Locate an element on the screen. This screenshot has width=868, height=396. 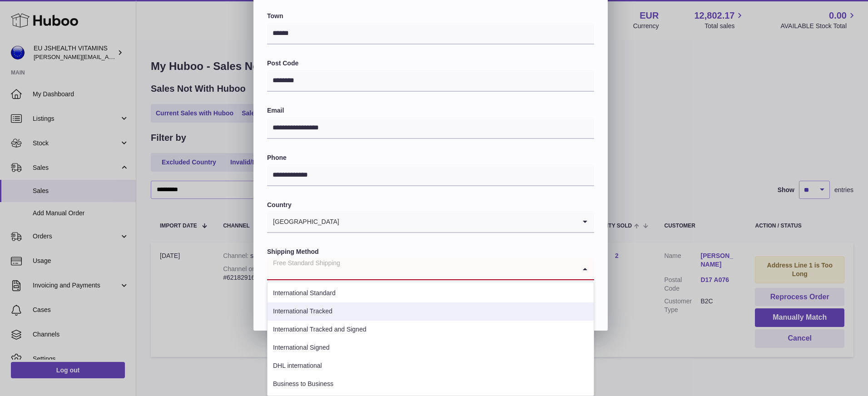
li: International Tracked and Signed is located at coordinates (430, 329).